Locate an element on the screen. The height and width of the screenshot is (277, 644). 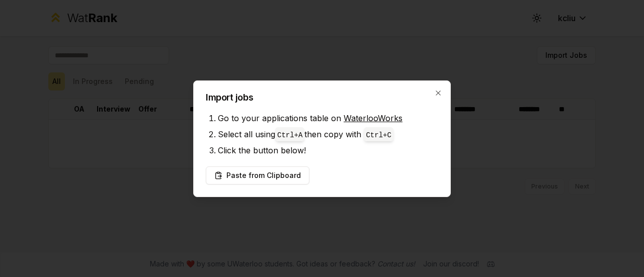
li: Select all using then copy with is located at coordinates (328, 134).